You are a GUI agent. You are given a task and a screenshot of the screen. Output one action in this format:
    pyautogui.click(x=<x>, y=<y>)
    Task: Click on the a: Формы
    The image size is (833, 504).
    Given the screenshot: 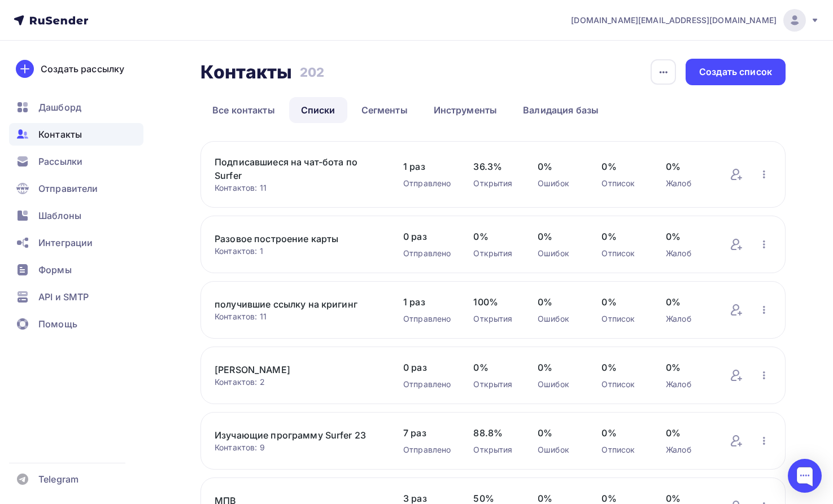 What is the action you would take?
    pyautogui.click(x=77, y=270)
    